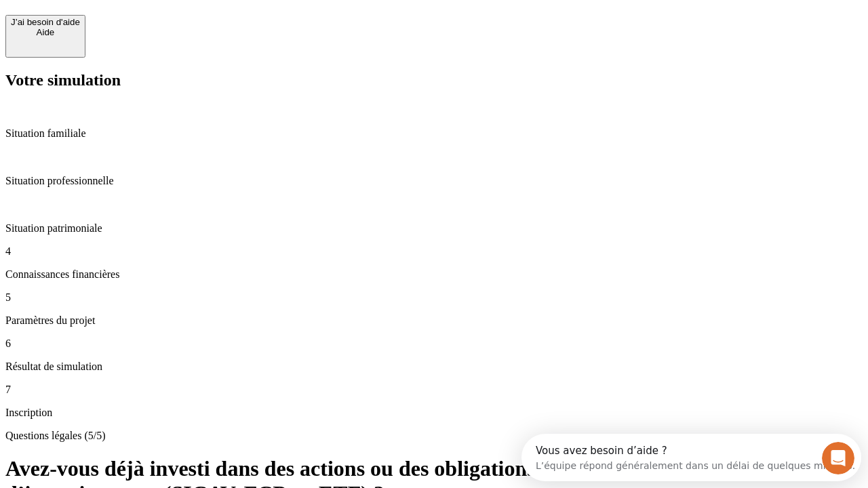  Describe the element at coordinates (434, 252) in the screenshot. I see `p: 4` at that location.